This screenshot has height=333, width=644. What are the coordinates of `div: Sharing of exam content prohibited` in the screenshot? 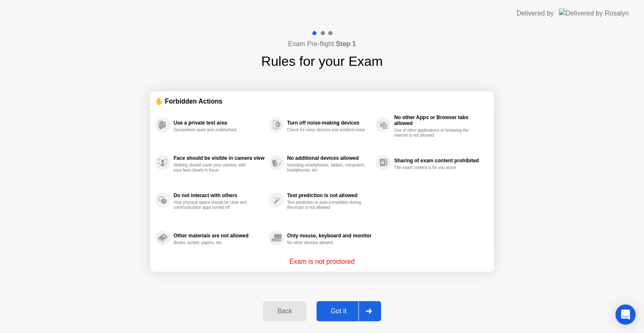 It's located at (440, 160).